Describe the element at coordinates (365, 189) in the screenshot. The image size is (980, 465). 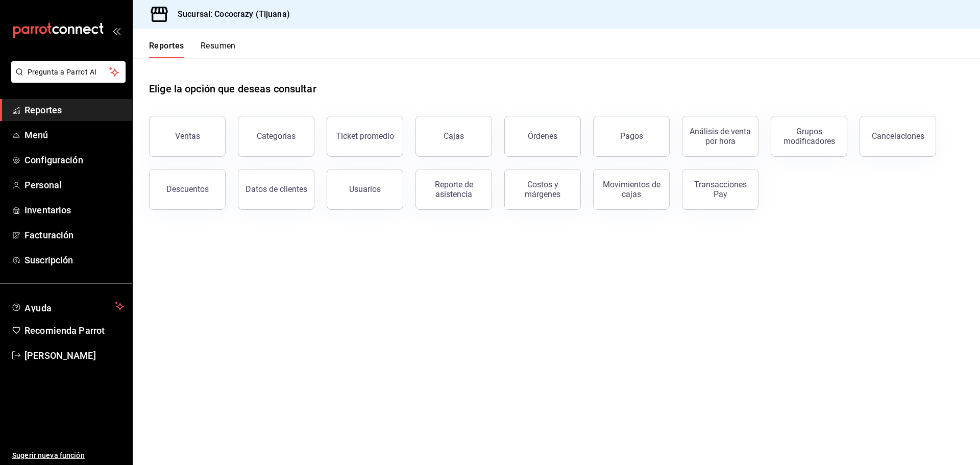
I see `div: Usuarios` at that location.